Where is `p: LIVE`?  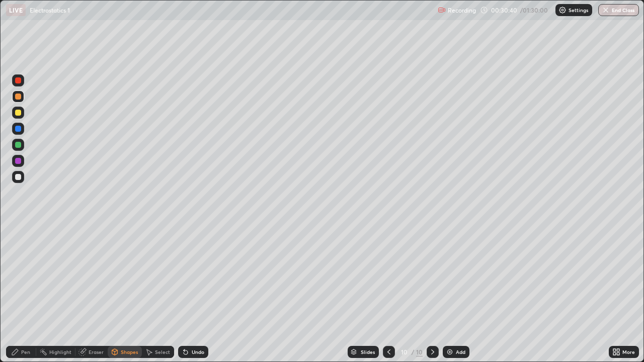
p: LIVE is located at coordinates (15, 10).